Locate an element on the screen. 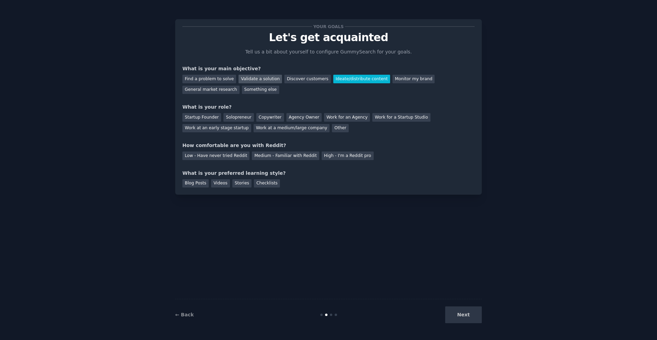  div: Work at a medium/large company is located at coordinates (292, 128).